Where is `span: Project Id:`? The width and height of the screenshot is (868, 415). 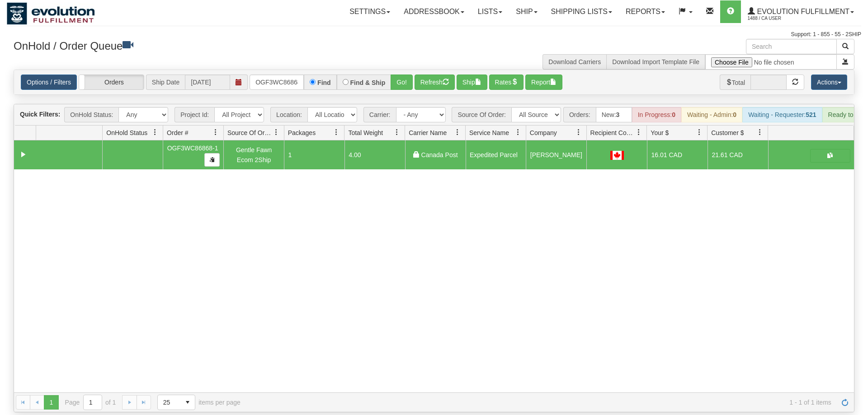 span: Project Id: is located at coordinates (195, 115).